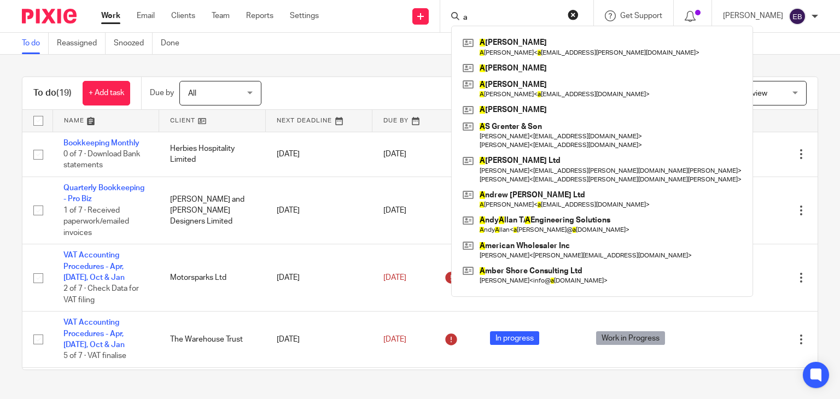 The image size is (840, 399). Describe the element at coordinates (511, 18) in the screenshot. I see `input: Search` at that location.